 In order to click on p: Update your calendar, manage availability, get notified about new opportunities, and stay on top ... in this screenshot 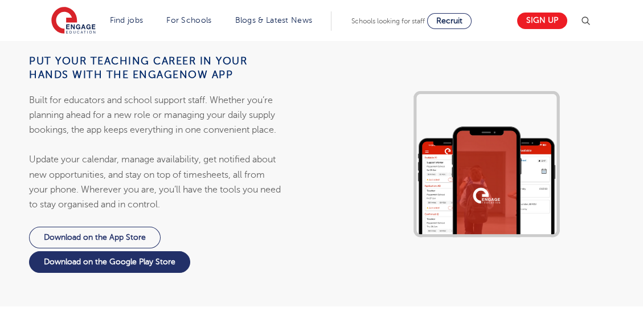, I will do `click(156, 182)`.